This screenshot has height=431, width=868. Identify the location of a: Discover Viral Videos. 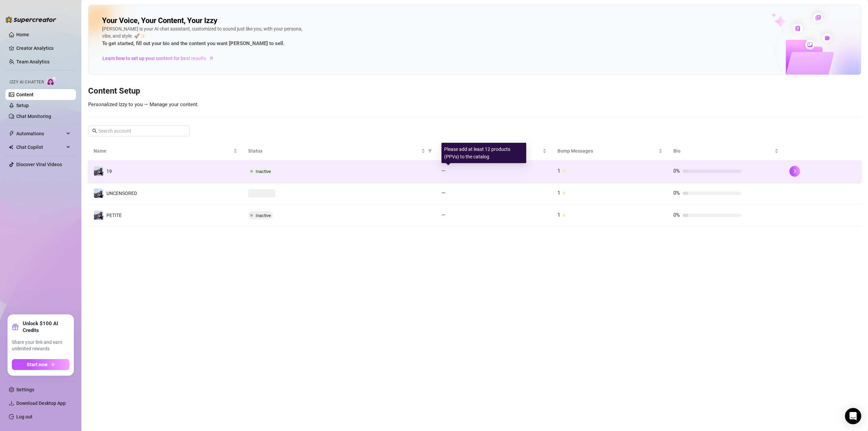
(39, 164).